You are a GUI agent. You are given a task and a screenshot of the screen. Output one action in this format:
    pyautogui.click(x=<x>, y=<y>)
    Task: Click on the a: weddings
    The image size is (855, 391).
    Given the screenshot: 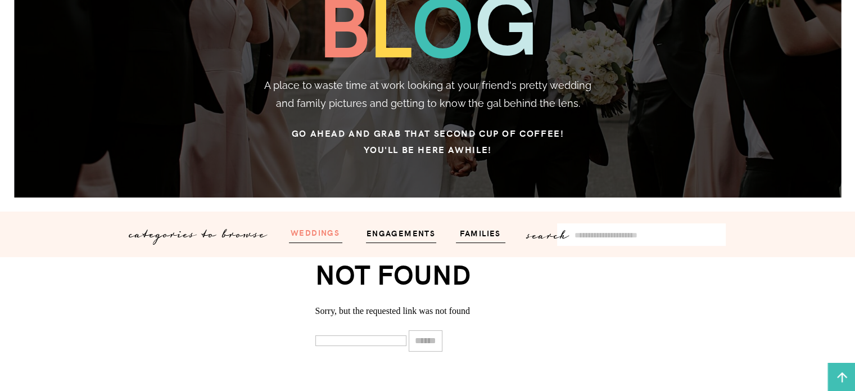 What is the action you would take?
    pyautogui.click(x=315, y=232)
    